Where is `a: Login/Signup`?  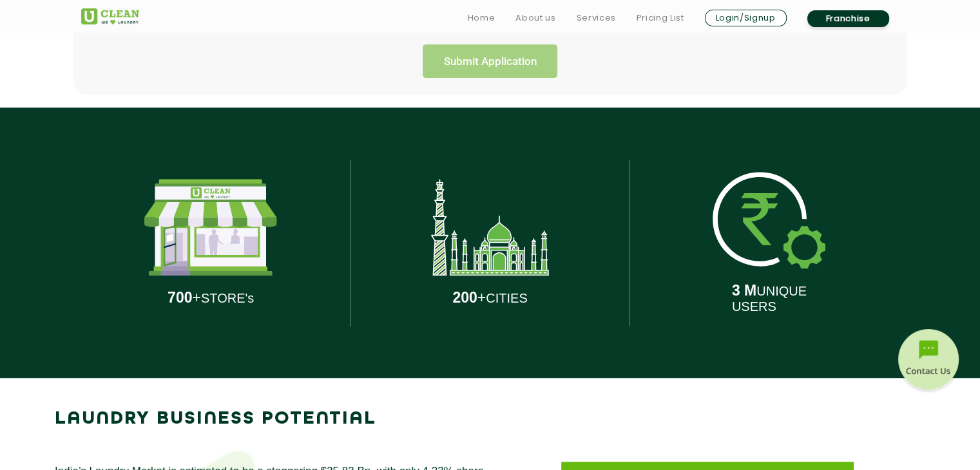
a: Login/Signup is located at coordinates (746, 18).